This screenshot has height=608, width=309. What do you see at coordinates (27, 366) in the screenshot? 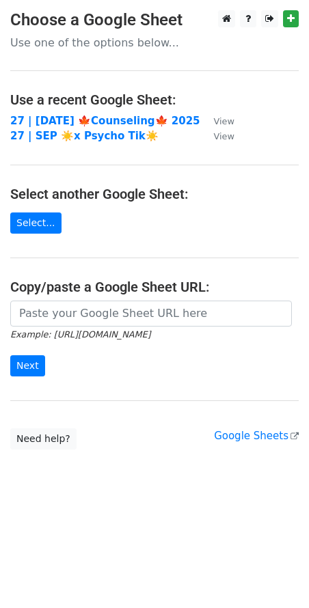
I see `input: Next` at bounding box center [27, 366].